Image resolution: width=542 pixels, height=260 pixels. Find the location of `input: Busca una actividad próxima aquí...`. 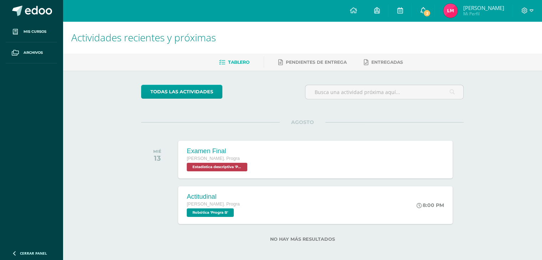

input: Busca una actividad próxima aquí... is located at coordinates (384, 92).